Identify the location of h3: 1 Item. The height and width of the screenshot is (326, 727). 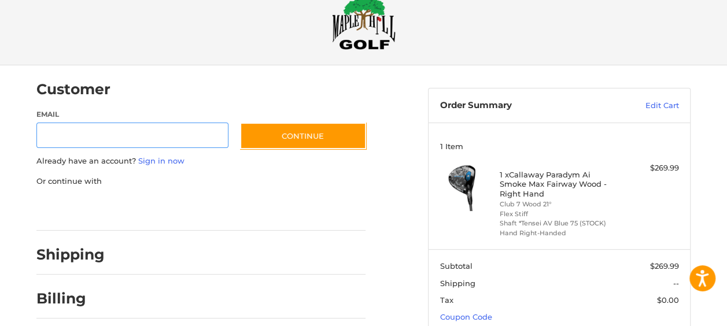
(559, 146).